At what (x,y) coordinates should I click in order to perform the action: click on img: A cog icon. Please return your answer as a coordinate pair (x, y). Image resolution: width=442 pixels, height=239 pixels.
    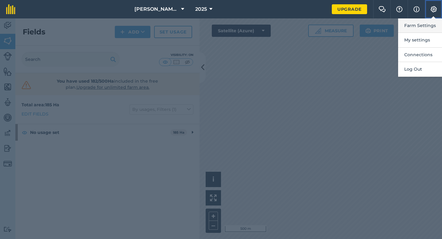
    Looking at the image, I should click on (434, 9).